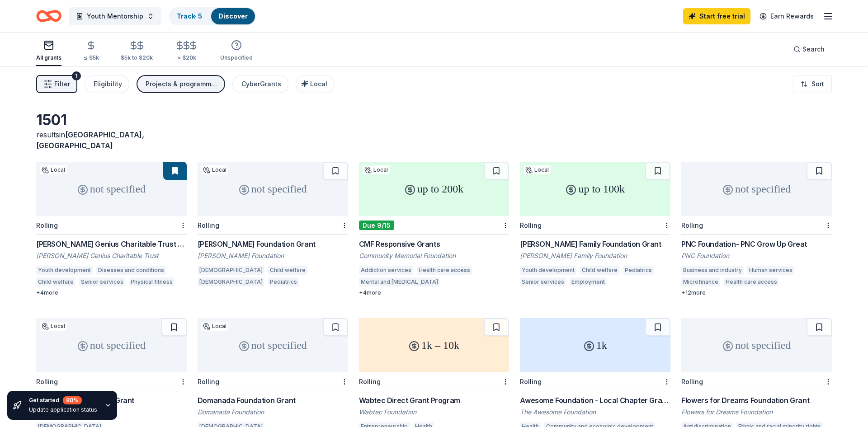 The height and width of the screenshot is (427, 868). What do you see at coordinates (91, 51) in the screenshot?
I see `button: ≤ $5k` at bounding box center [91, 51].